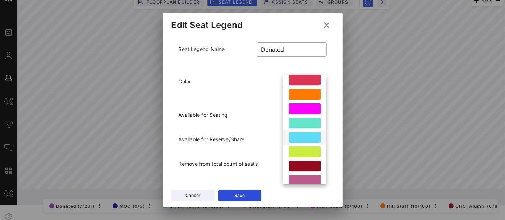  What do you see at coordinates (193, 195) in the screenshot?
I see `button: Cancel` at bounding box center [193, 195].